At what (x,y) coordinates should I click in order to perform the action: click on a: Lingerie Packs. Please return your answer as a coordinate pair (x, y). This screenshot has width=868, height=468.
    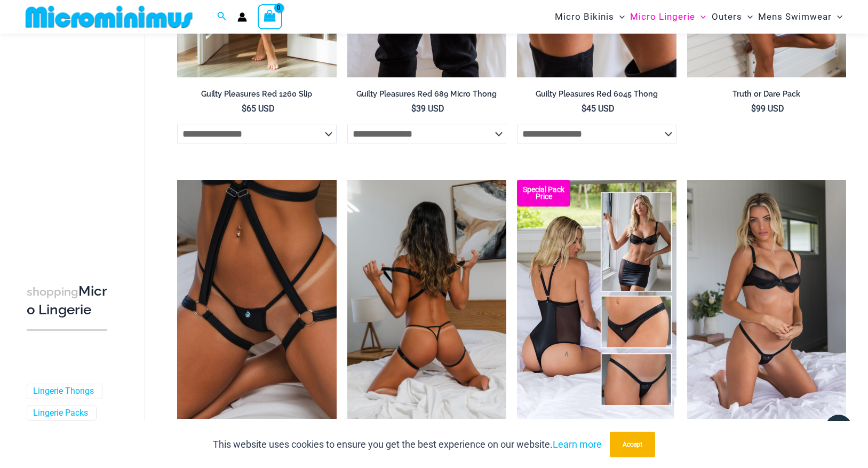
    Looking at the image, I should click on (61, 413).